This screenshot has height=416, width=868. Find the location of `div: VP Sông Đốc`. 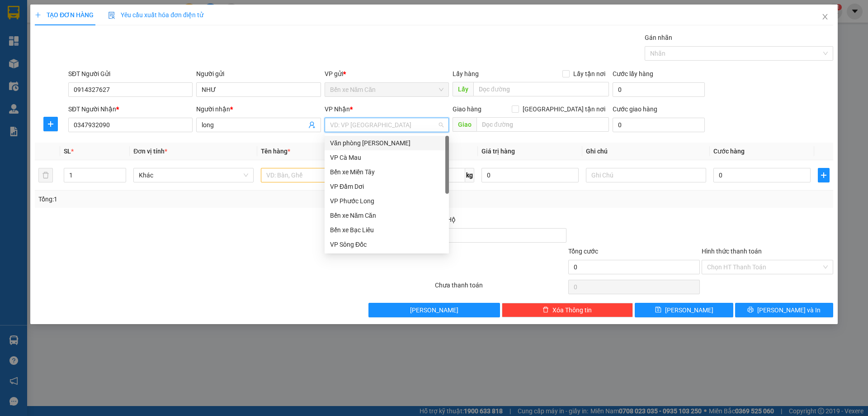

div: VP Sông Đốc is located at coordinates (387, 244).